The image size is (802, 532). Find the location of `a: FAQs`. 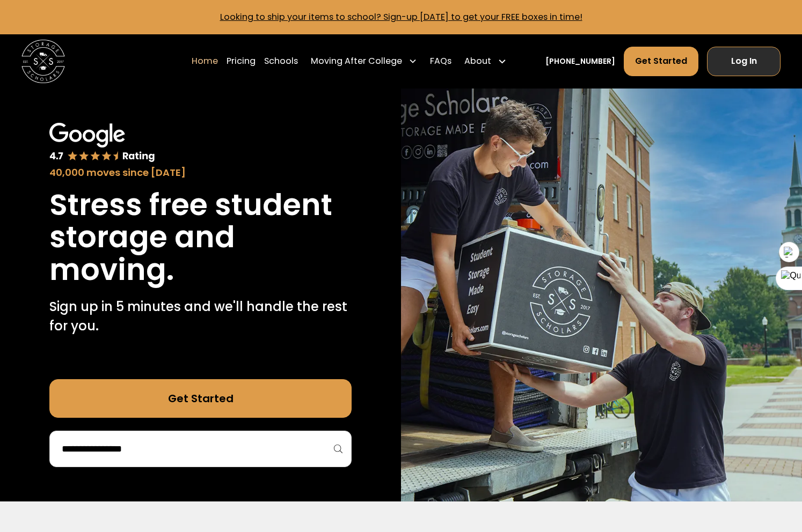

a: FAQs is located at coordinates (441, 61).